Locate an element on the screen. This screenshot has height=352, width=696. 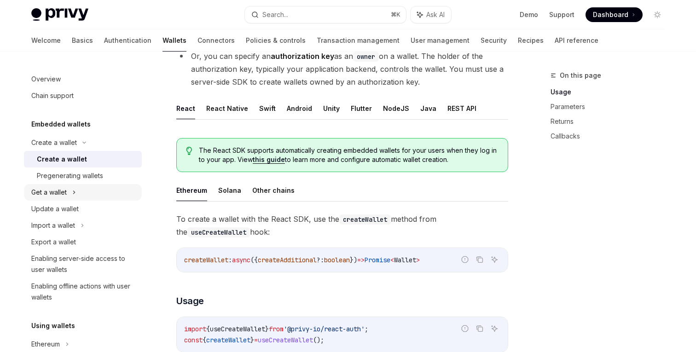
img: light logo is located at coordinates (60, 15).